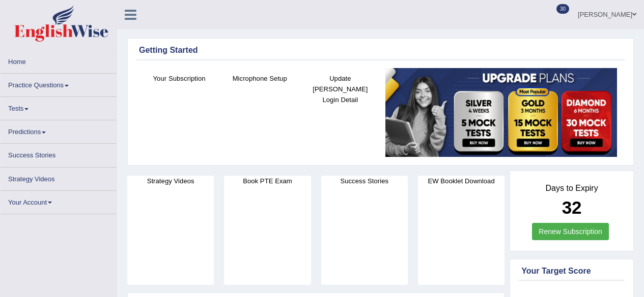 This screenshot has width=644, height=297. What do you see at coordinates (58, 130) in the screenshot?
I see `a: Predictions` at bounding box center [58, 130].